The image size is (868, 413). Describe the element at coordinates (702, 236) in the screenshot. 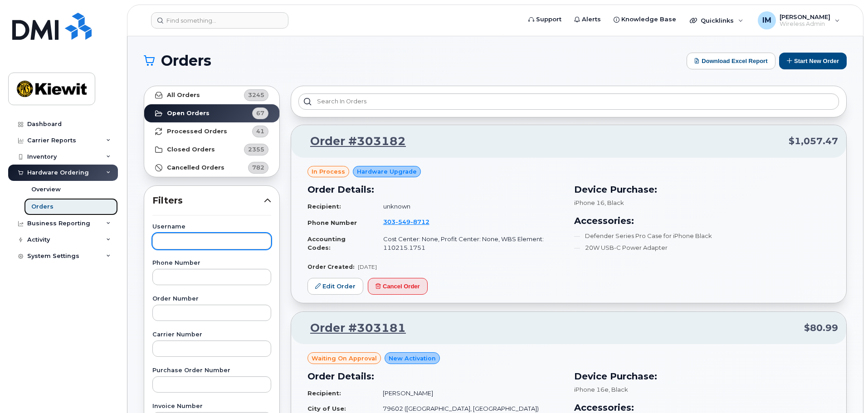

I see `li: Defender Series Pro Case for iPhone Black` at that location.